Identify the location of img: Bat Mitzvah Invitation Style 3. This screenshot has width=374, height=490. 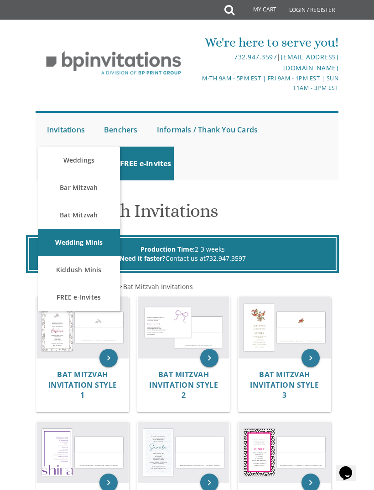
(285, 327).